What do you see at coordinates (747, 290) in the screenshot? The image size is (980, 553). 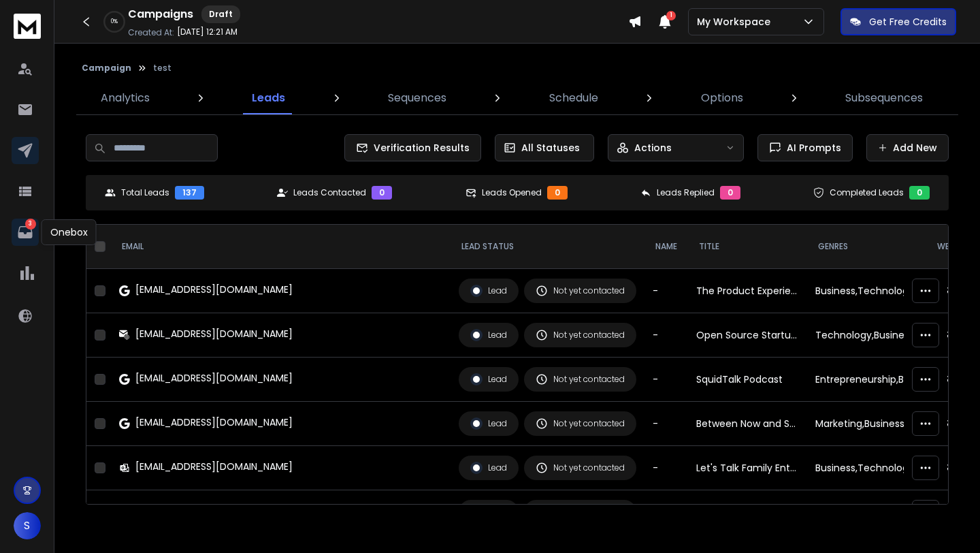 I see `td: The Product Experience` at bounding box center [747, 290].